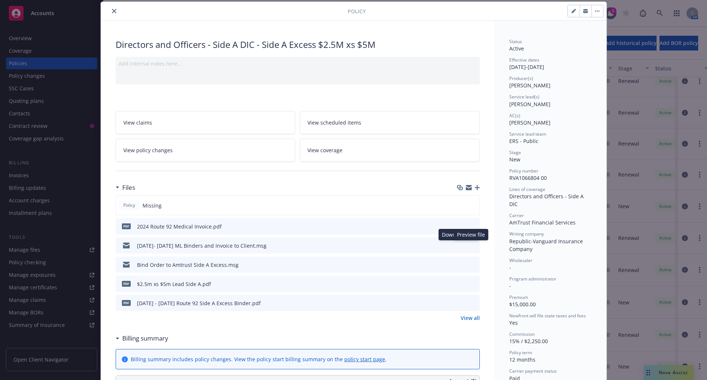 The height and width of the screenshot is (380, 707). What do you see at coordinates (517, 48) in the screenshot?
I see `span: Active` at bounding box center [517, 48].